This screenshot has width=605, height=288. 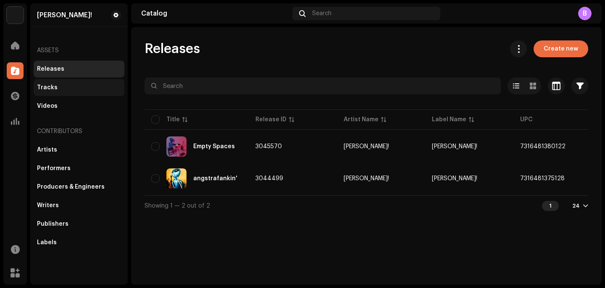 I want to click on span: Create new, so click(x=561, y=49).